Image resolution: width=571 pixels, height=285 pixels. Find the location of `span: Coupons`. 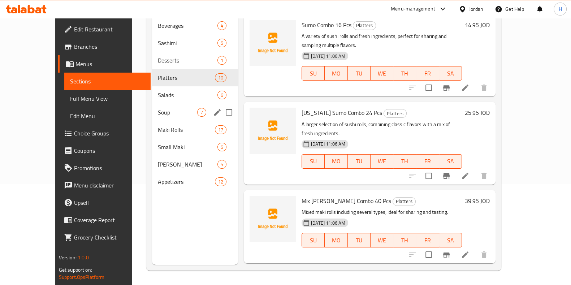

span: Coupons is located at coordinates (109, 151).